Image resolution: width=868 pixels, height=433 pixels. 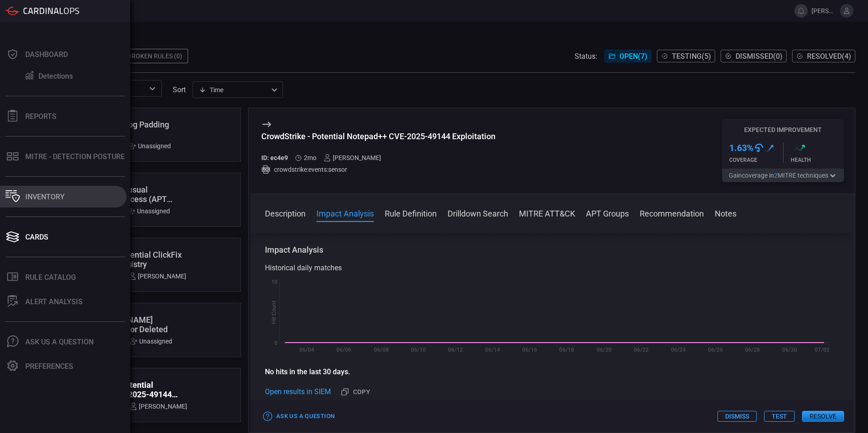 What do you see at coordinates (715, 350) in the screenshot?
I see `text: 06/26` at bounding box center [715, 350].